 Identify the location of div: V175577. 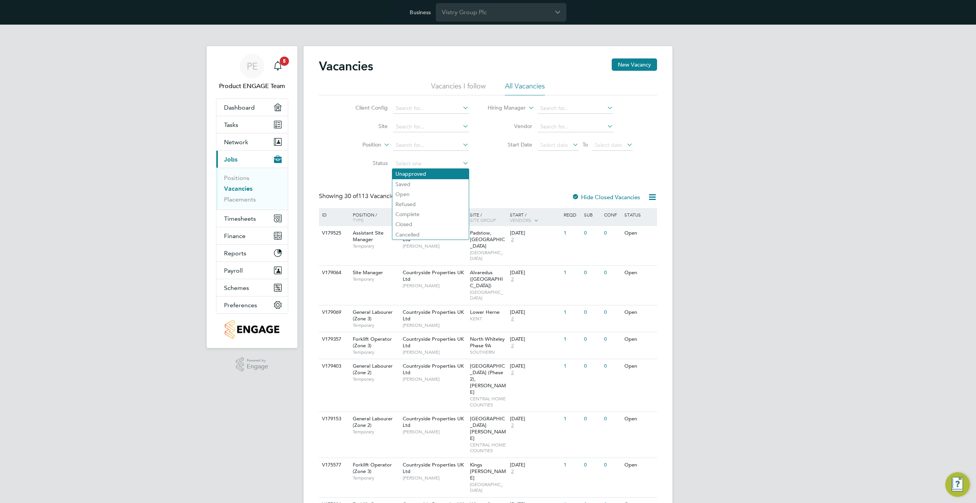
(333, 464).